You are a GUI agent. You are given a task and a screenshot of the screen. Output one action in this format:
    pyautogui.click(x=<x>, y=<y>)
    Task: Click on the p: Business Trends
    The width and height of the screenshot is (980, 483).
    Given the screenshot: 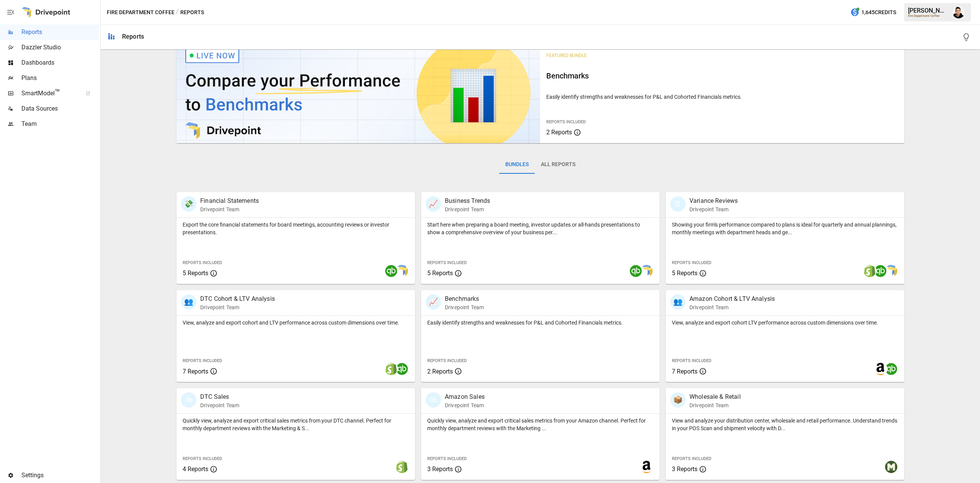 What is the action you would take?
    pyautogui.click(x=467, y=201)
    